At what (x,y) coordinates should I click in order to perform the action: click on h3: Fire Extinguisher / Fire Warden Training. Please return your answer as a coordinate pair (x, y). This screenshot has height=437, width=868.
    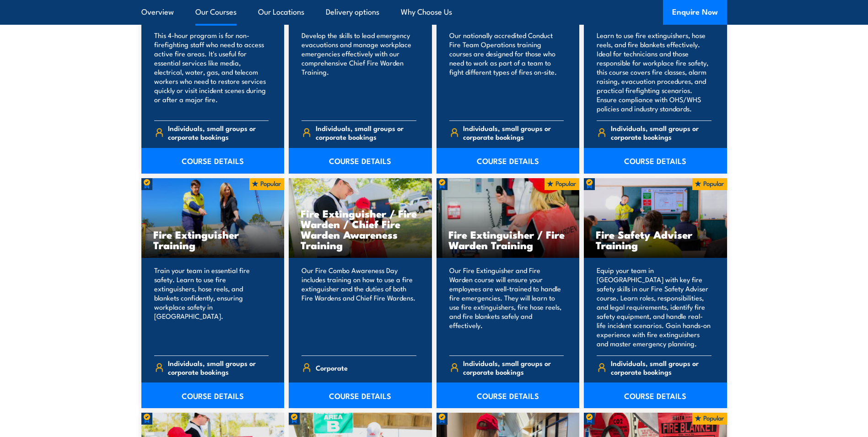
    Looking at the image, I should click on (508, 239).